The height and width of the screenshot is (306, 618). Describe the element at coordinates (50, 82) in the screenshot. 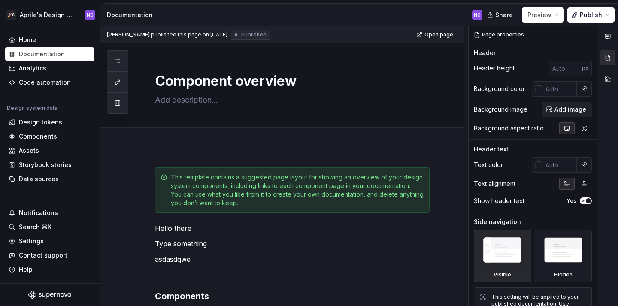

I see `a: Code automation` at that location.